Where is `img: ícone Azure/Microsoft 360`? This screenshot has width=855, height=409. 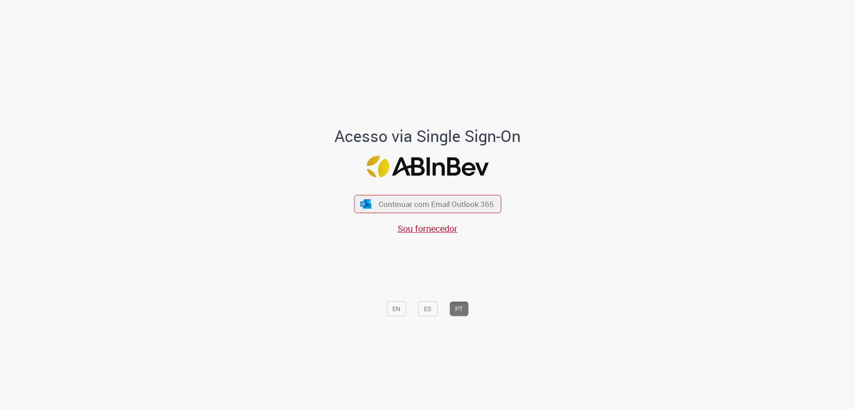
img: ícone Azure/Microsoft 360 is located at coordinates (366, 204).